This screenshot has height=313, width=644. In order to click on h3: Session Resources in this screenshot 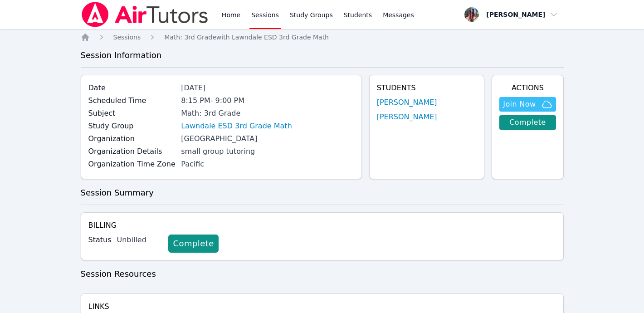, I will do `click(322, 274)`.